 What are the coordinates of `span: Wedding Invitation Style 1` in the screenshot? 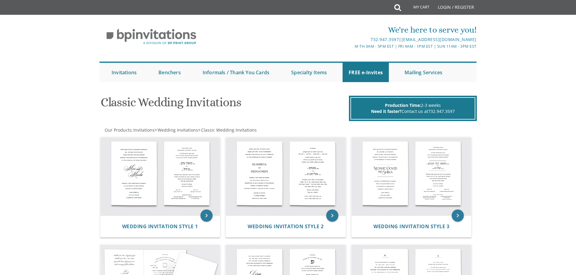 It's located at (160, 227).